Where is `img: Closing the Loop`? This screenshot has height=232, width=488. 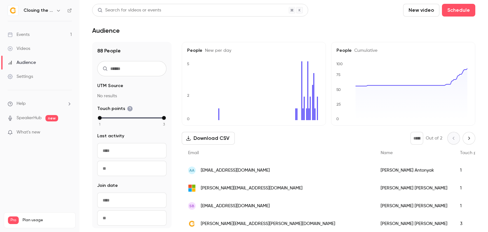 img: Closing the Loop is located at coordinates (13, 10).